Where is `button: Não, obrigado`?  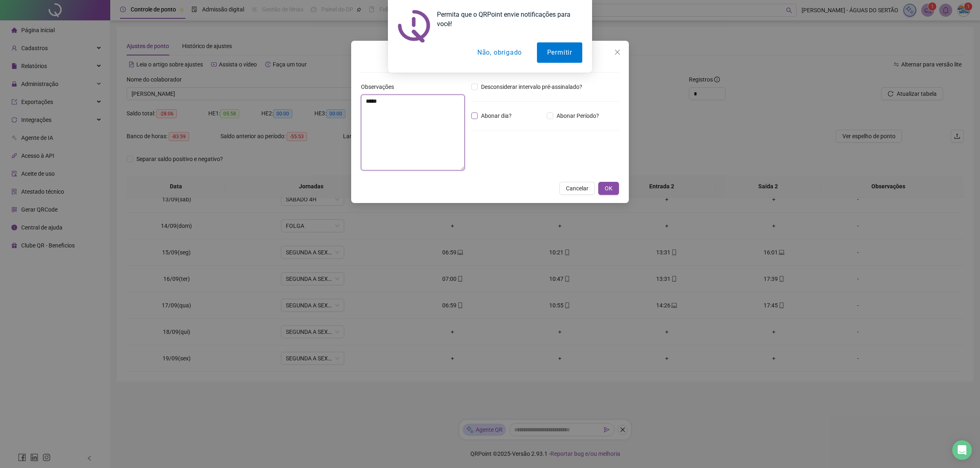 button: Não, obrigado is located at coordinates (499, 53).